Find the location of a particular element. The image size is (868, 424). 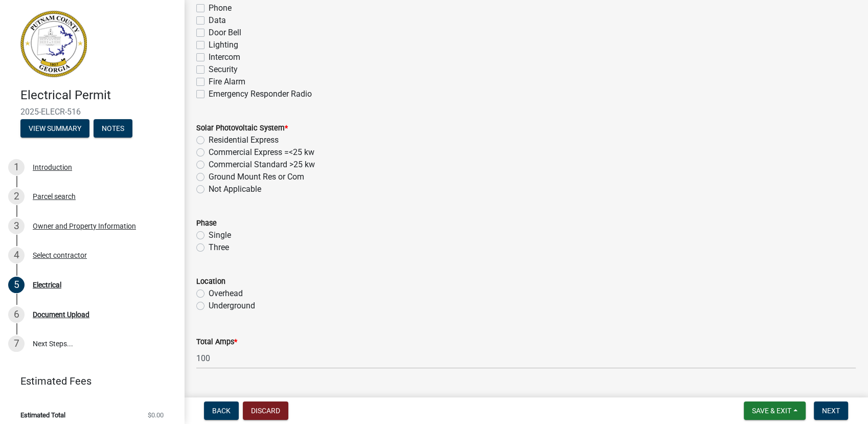

div: 3 is located at coordinates (16, 226).